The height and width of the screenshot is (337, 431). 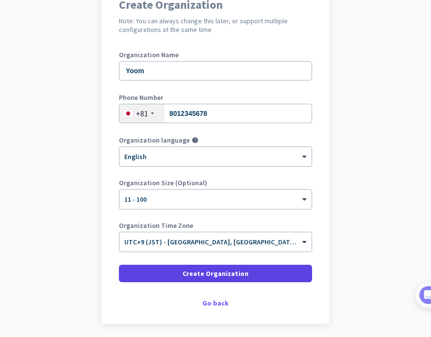 What do you see at coordinates (215, 226) in the screenshot?
I see `label: Organization Time Zone` at bounding box center [215, 226].